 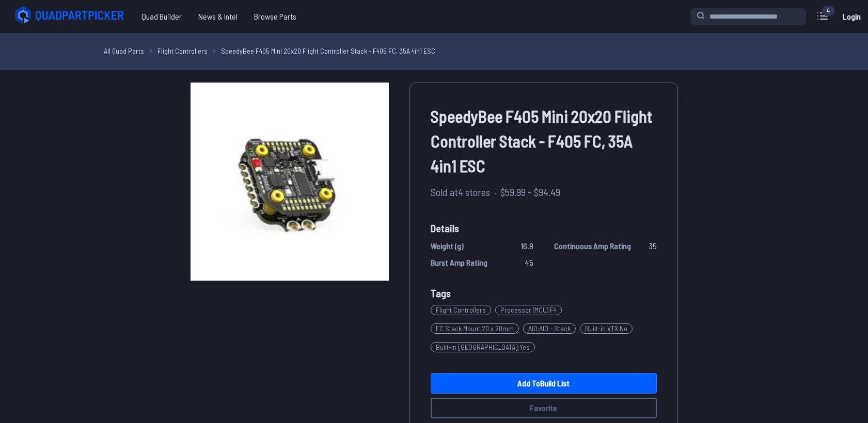 What do you see at coordinates (162, 17) in the screenshot?
I see `a: Quad Builder` at bounding box center [162, 17].